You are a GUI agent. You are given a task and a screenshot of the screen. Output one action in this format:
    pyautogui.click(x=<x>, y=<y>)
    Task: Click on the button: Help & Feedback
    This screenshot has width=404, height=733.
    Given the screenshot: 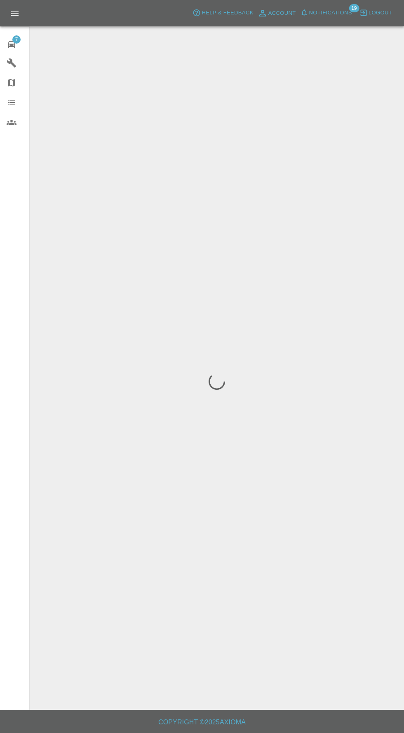 What is the action you would take?
    pyautogui.click(x=222, y=13)
    